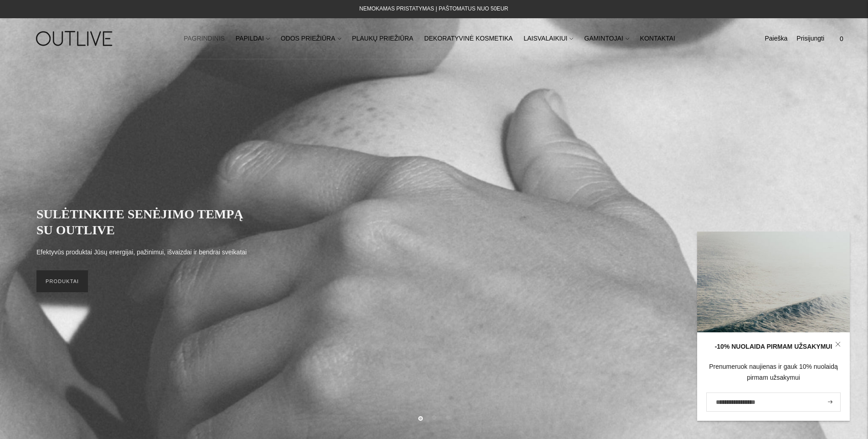  Describe the element at coordinates (469, 39) in the screenshot. I see `a: DEKORATYVINĖ KOSMETIKA` at that location.